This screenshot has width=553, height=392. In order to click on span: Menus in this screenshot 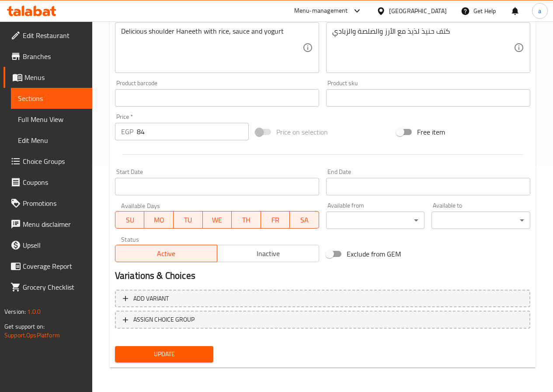, I will do `click(55, 77)`.